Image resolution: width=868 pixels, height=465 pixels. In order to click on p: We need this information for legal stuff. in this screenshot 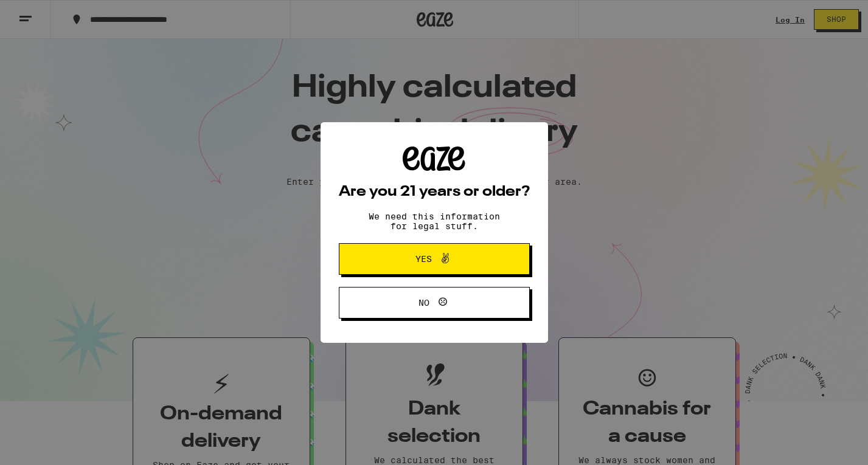, I will do `click(434, 221)`.